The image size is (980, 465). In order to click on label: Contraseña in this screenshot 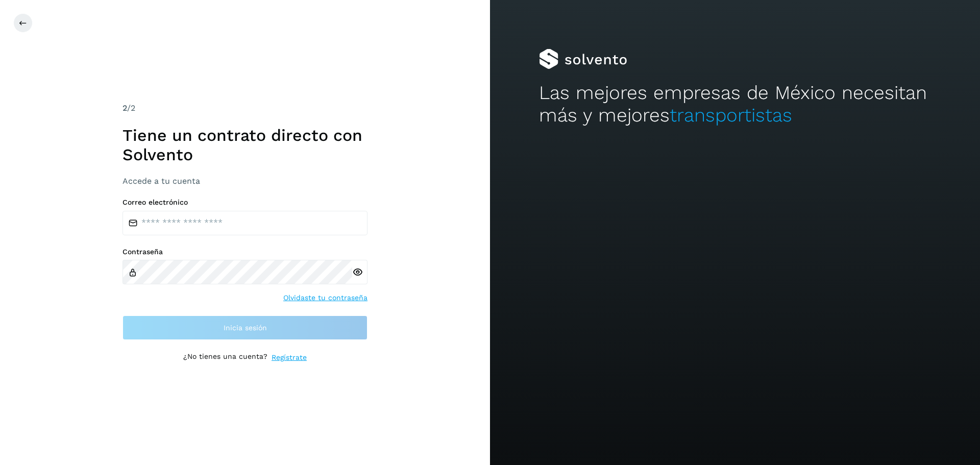, I will do `click(245, 252)`.